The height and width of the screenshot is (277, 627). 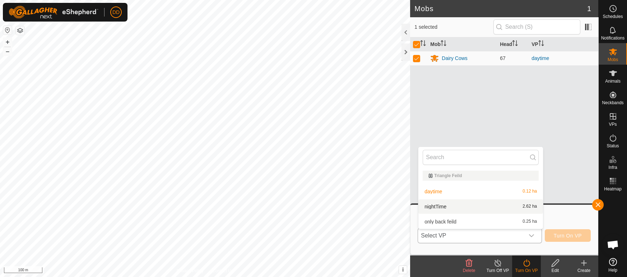 I want to click on span: 0.12 ha, so click(x=530, y=192).